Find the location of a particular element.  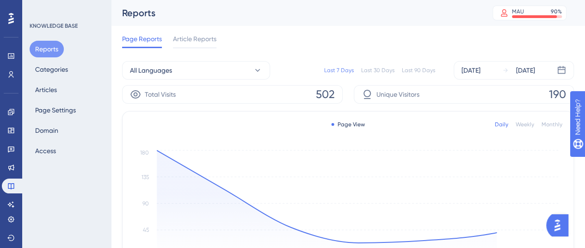

div: Last 30 Days is located at coordinates (378, 70).